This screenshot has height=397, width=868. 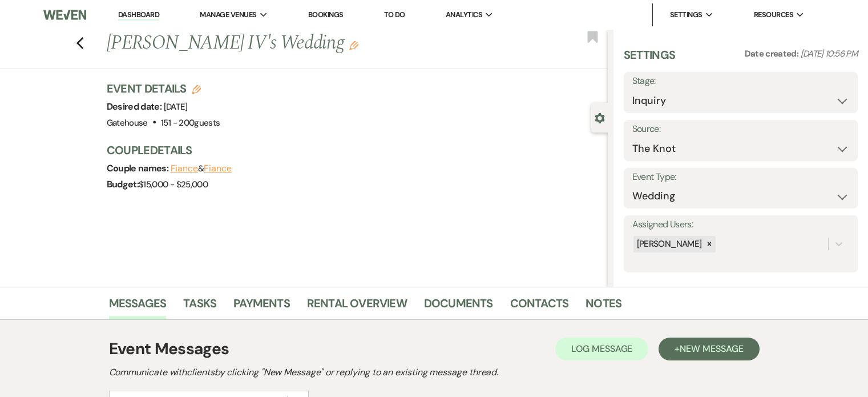 What do you see at coordinates (649, 60) in the screenshot?
I see `h3: Settings` at bounding box center [649, 60].